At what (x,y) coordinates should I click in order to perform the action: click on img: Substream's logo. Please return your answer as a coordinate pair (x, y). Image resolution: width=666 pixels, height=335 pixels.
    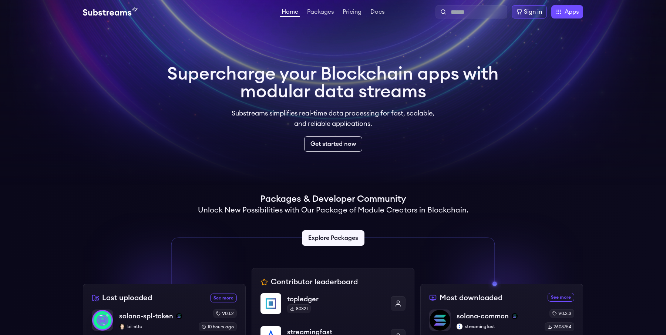
    Looking at the image, I should click on (110, 12).